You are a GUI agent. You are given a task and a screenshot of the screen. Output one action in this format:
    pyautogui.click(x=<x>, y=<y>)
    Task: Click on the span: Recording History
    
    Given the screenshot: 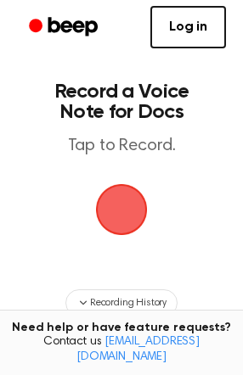 What is the action you would take?
    pyautogui.click(x=128, y=303)
    